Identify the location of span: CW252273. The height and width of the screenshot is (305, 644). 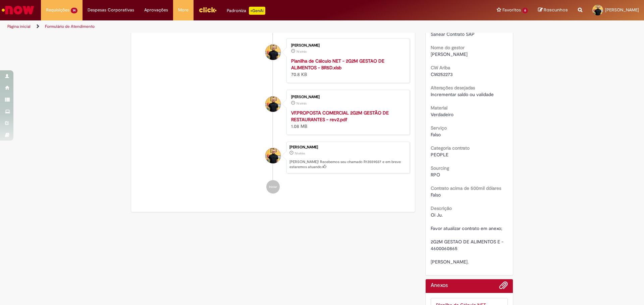
(441, 74).